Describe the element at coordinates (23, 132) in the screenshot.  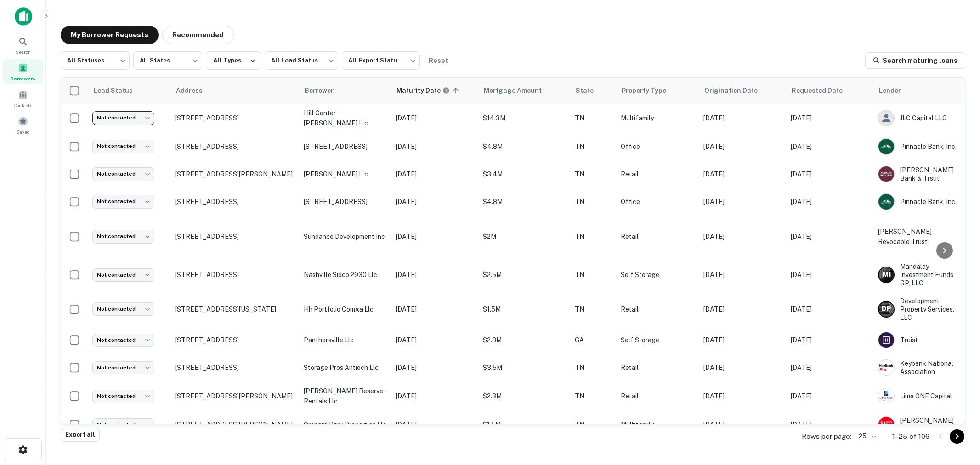
I see `span: Saved` at that location.